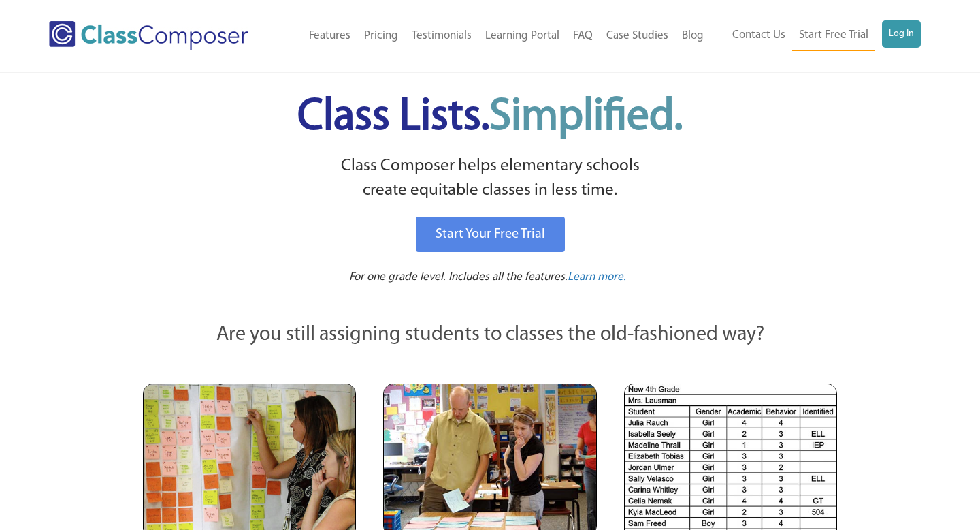 The width and height of the screenshot is (980, 530). What do you see at coordinates (586, 117) in the screenshot?
I see `span: Simplified.` at bounding box center [586, 117].